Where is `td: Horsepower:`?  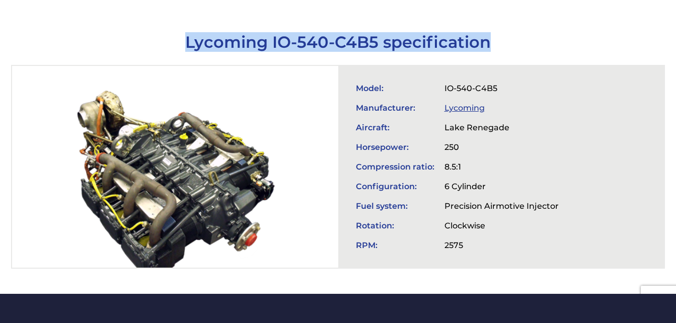 td: Horsepower: is located at coordinates (395, 147).